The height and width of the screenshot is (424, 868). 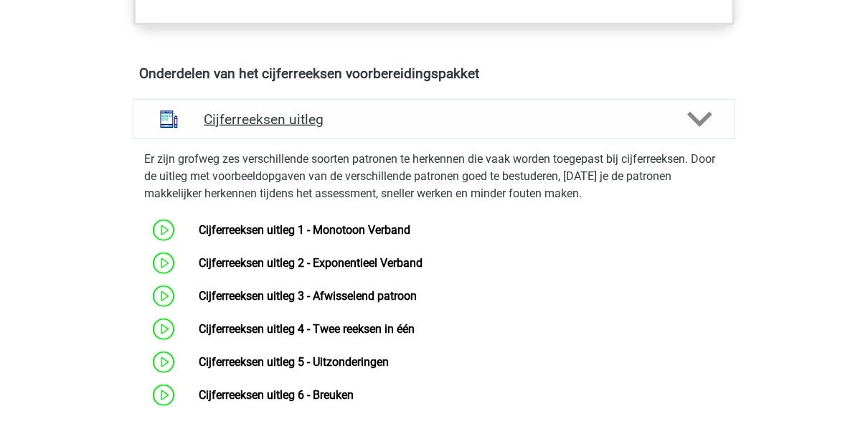 What do you see at coordinates (276, 395) in the screenshot?
I see `a: Cijferreeksen uitleg 6 - Breuken` at bounding box center [276, 395].